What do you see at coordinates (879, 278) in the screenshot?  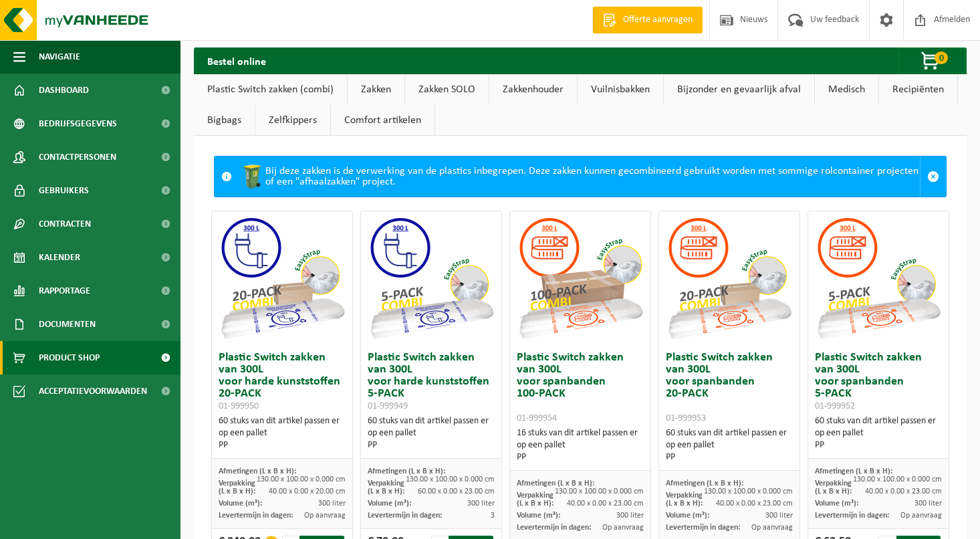 I see `img: 01-999952` at bounding box center [879, 278].